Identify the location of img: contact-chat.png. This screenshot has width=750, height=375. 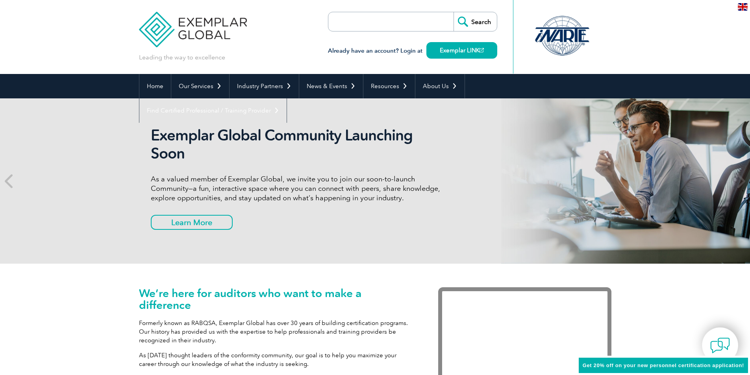
(721, 346).